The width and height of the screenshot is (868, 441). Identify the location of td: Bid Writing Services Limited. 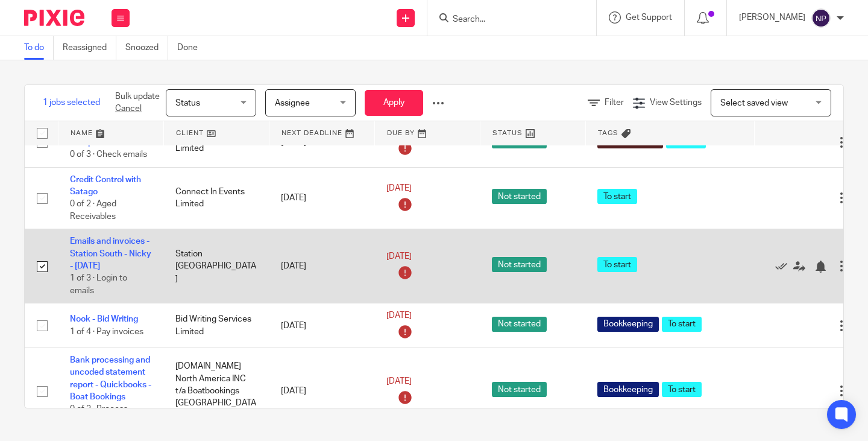
(216, 325).